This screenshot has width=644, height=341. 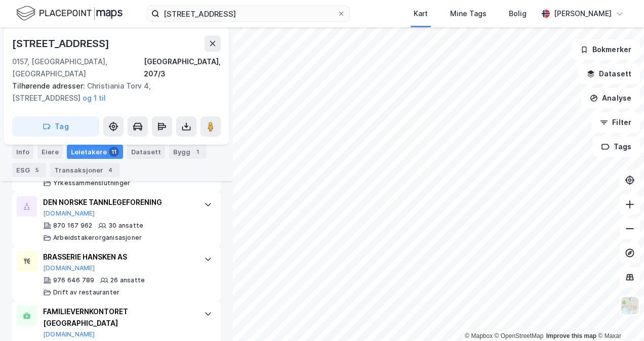 What do you see at coordinates (29, 170) in the screenshot?
I see `div: ESG` at bounding box center [29, 170].